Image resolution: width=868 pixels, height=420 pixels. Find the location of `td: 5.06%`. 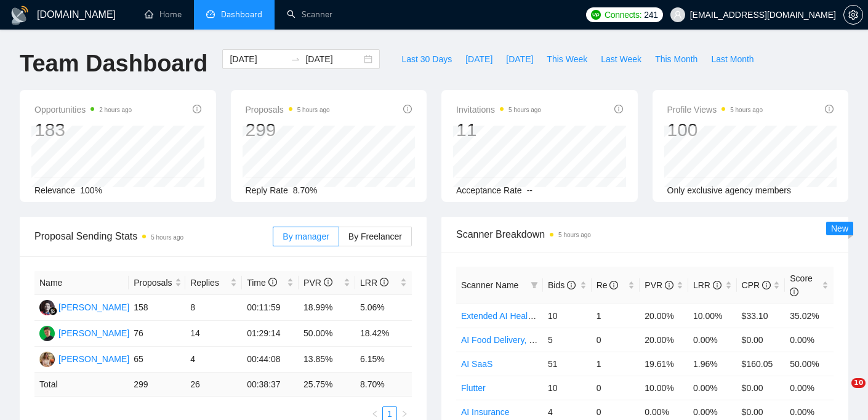

td: 5.06% is located at coordinates (384, 308).